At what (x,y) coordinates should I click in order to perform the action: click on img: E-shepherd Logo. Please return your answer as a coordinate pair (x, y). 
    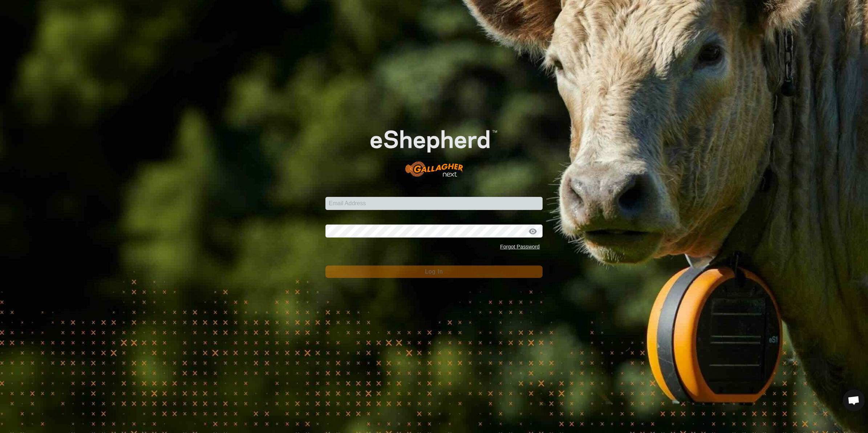
    Looking at the image, I should click on (434, 149).